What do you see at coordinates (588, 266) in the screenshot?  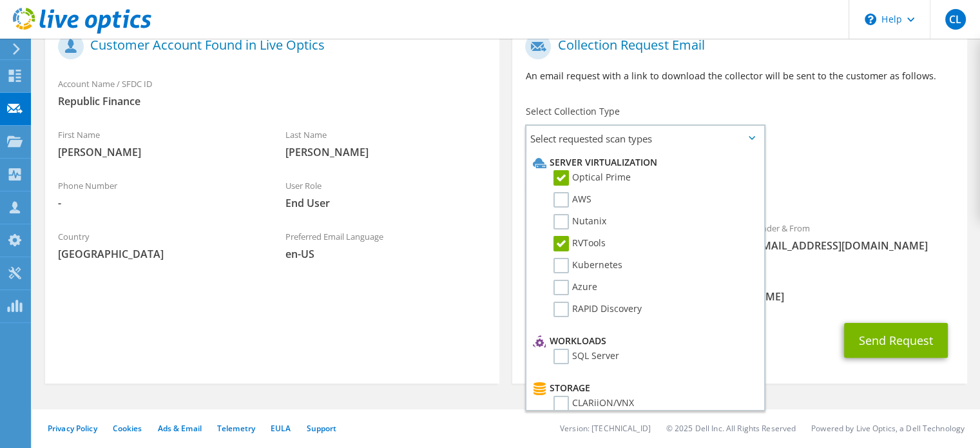 I see `label: Kubernetes` at bounding box center [588, 266].